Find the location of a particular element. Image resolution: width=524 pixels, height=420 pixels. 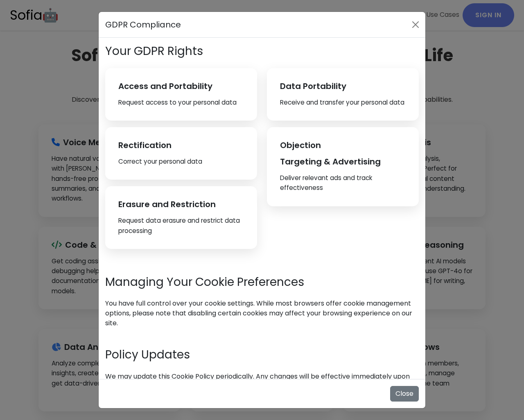

p: Correct your personal data is located at coordinates (181, 161).